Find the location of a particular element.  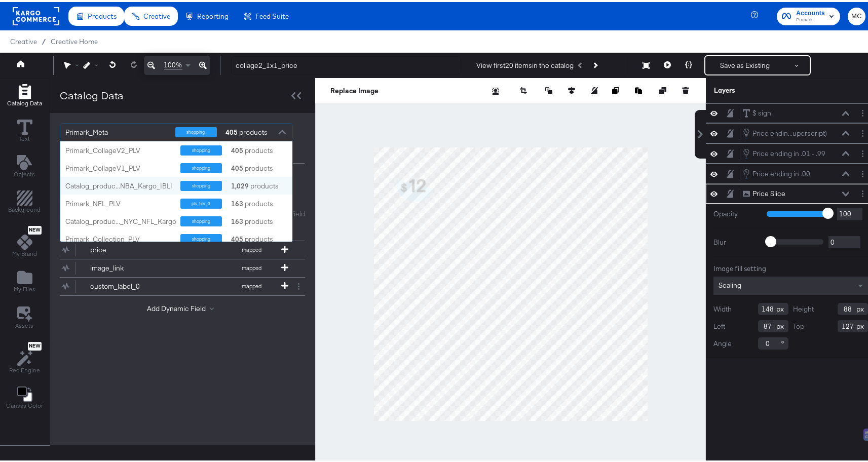

div: $ sign is located at coordinates (762, 111).